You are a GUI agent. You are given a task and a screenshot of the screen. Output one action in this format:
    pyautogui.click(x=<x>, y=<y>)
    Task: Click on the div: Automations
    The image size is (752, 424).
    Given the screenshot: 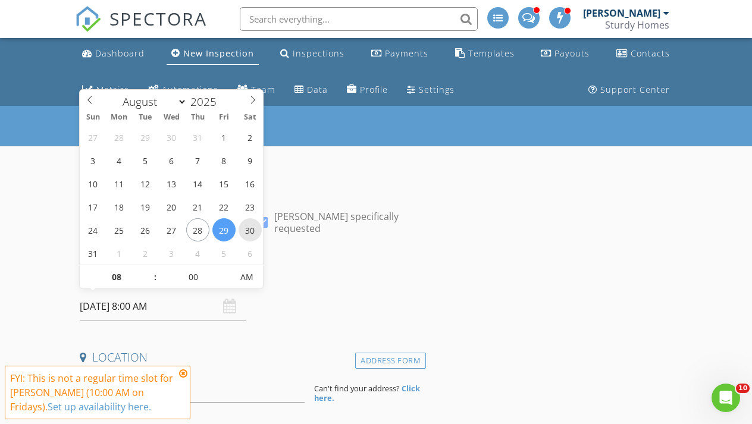 What is the action you would take?
    pyautogui.click(x=190, y=89)
    